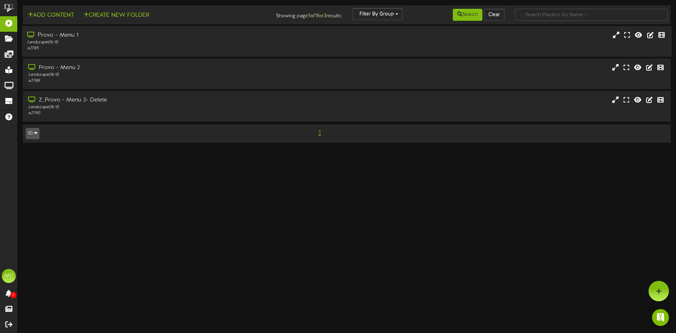 This screenshot has height=333, width=676. I want to click on strong: 3, so click(325, 16).